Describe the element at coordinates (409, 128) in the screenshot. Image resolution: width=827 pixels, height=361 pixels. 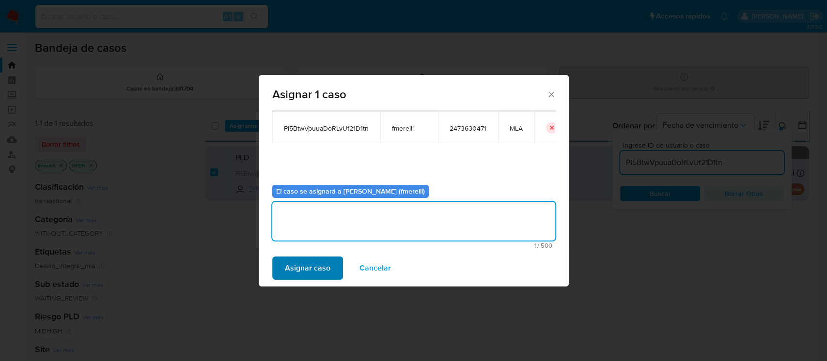
I see `span: fmerelli` at that location.